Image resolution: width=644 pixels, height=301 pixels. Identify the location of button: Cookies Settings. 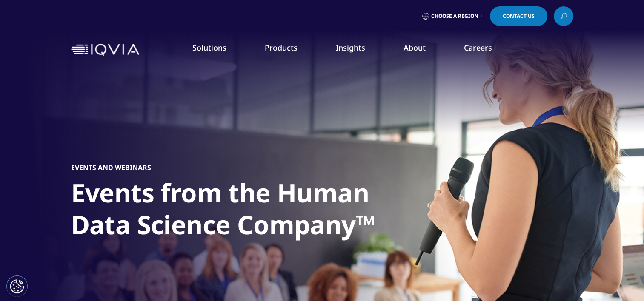
(17, 286).